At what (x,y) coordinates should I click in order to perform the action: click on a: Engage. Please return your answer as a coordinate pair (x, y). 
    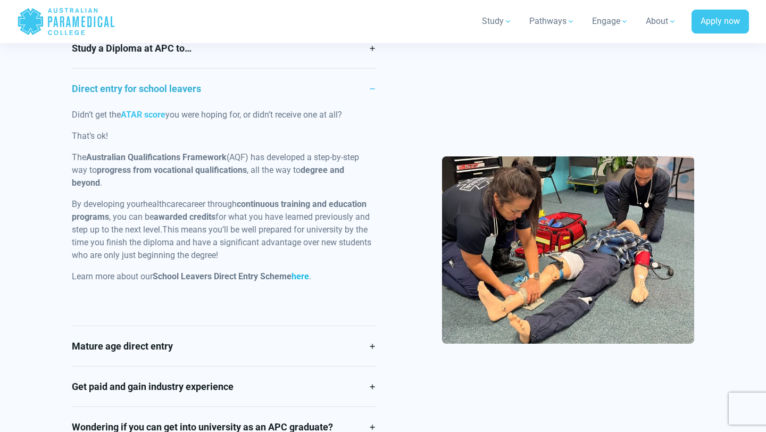
    Looking at the image, I should click on (610, 21).